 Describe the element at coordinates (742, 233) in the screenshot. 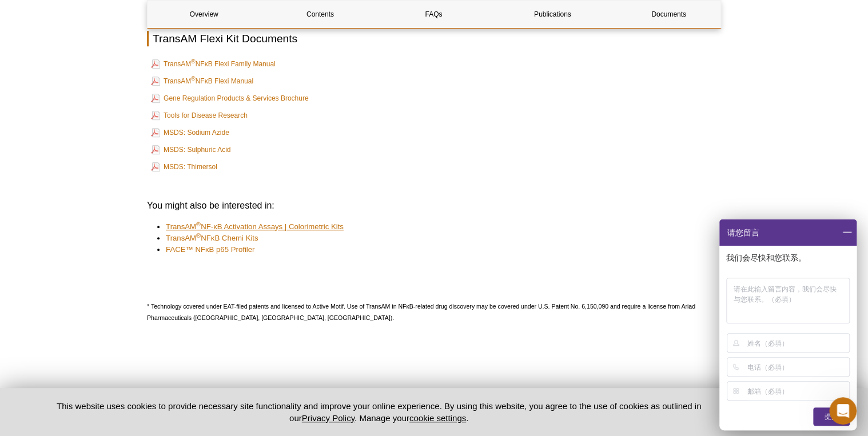

I see `span: 请您留言` at that location.